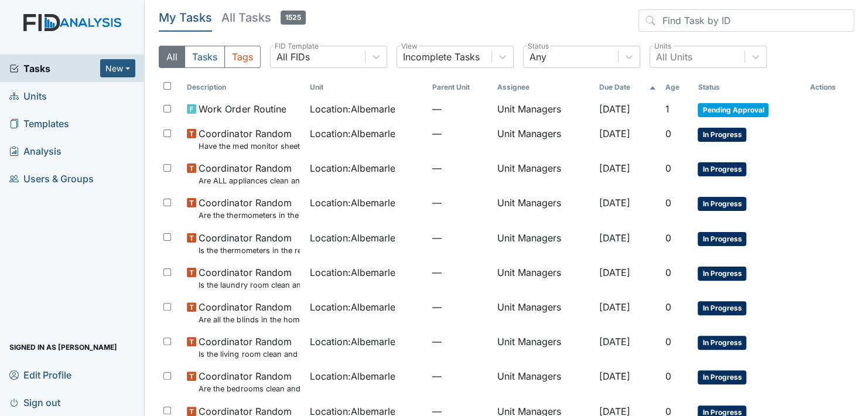 The width and height of the screenshot is (868, 416). What do you see at coordinates (249, 208) in the screenshot?
I see `span: Coordinator Random Are the thermometers in the freezer reading between 0 degrees and 10 degrees?` at bounding box center [249, 208].